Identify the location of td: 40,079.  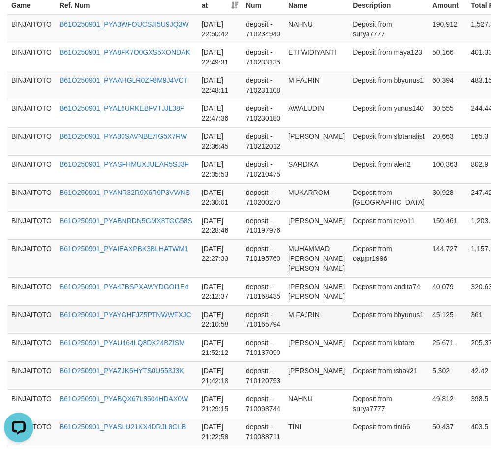
(448, 291).